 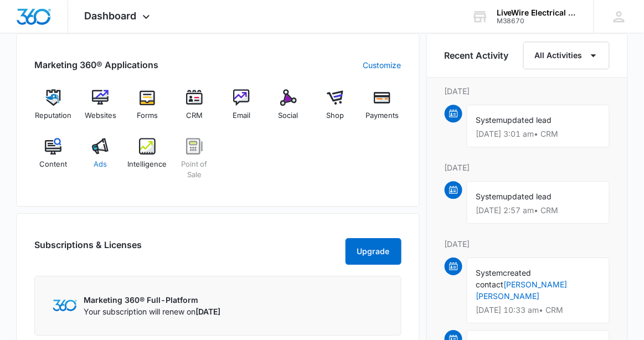 What do you see at coordinates (53, 109) in the screenshot?
I see `a: Reputation` at bounding box center [53, 109].